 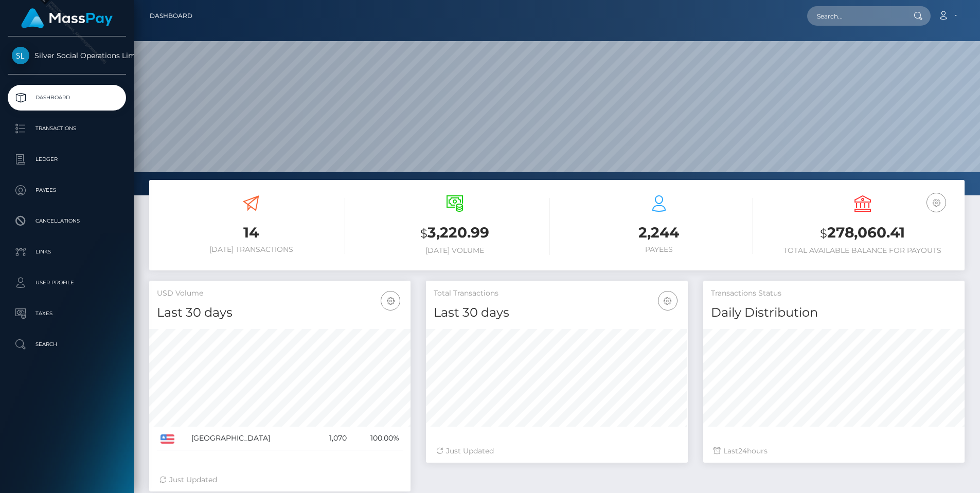 I want to click on h5: Total Transactions, so click(x=556, y=293).